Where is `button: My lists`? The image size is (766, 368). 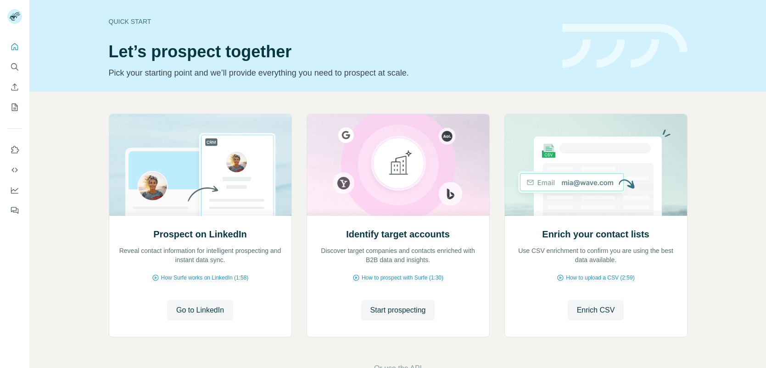 button: My lists is located at coordinates (15, 107).